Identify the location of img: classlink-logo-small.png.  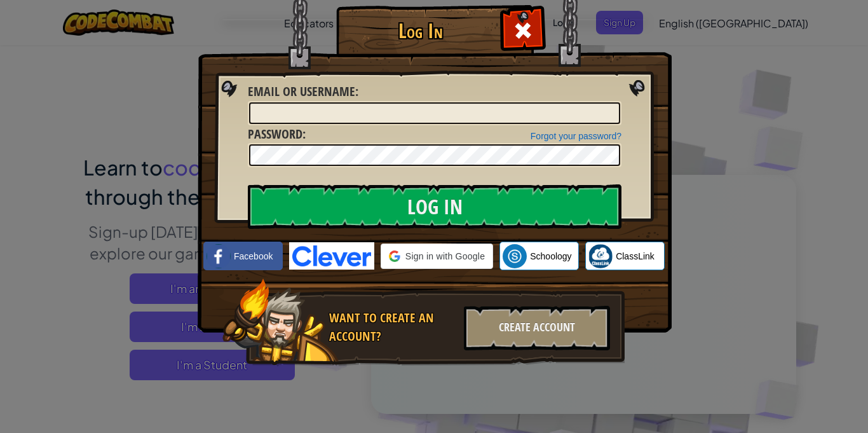
(601, 256).